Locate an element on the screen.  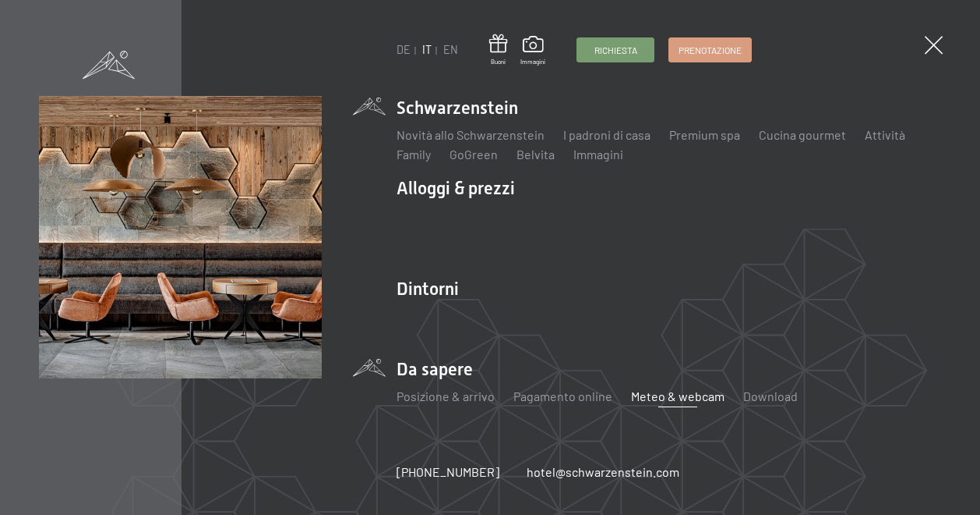
a: Richiesta is located at coordinates (615, 50).